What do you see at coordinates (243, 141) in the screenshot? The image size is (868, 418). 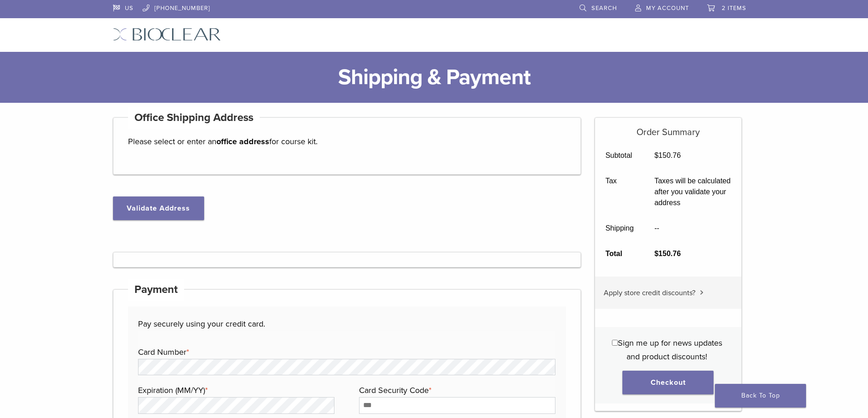 I see `strong: office address` at bounding box center [243, 141].